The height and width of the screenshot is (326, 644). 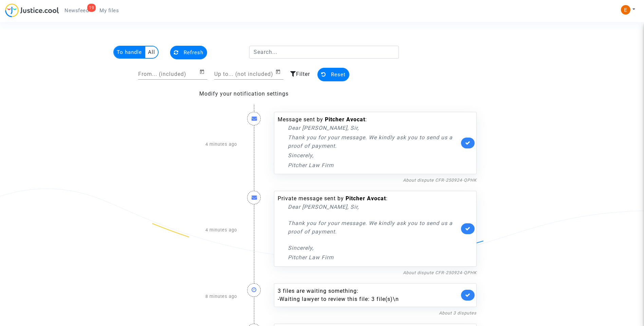 I want to click on span: Reset, so click(x=338, y=74).